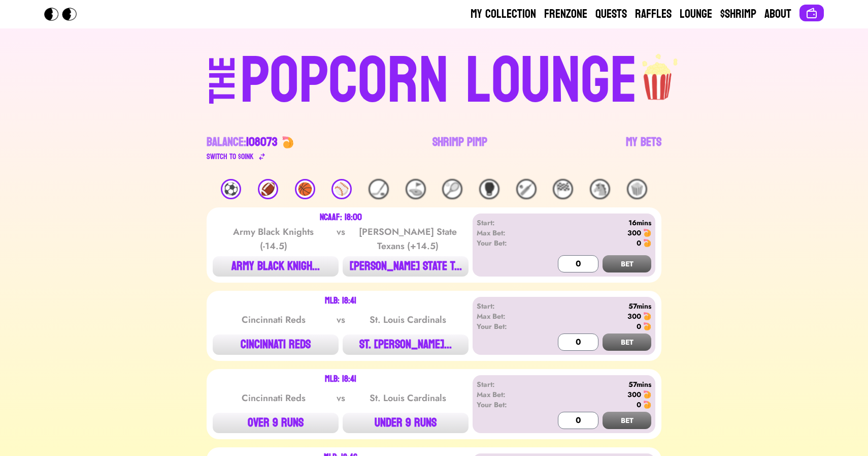 The image size is (868, 456). Describe the element at coordinates (460, 149) in the screenshot. I see `a: Shrimp Pimp` at that location.